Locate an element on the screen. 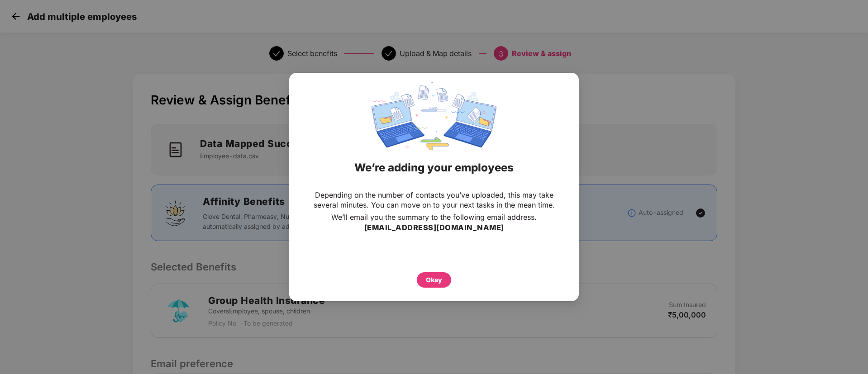 This screenshot has height=374, width=868. p: We’ll email you the summary to the following email address. is located at coordinates (434, 218).